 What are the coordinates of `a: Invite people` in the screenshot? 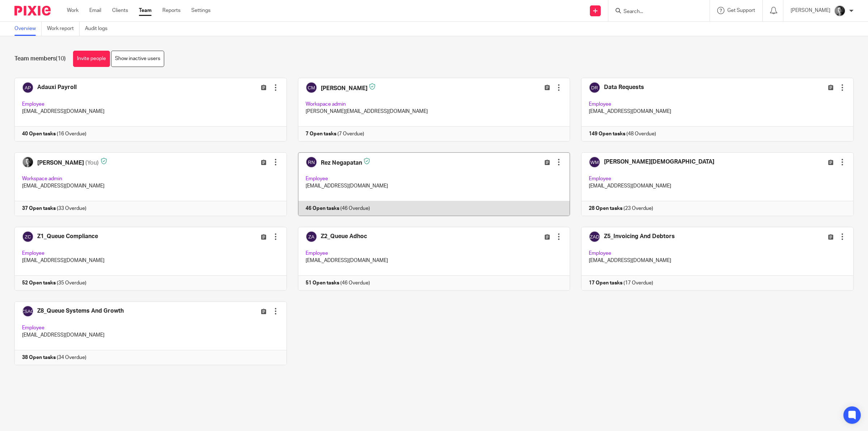 It's located at (91, 58).